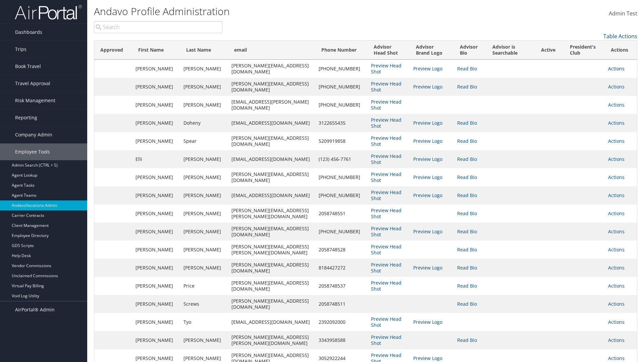 This screenshot has width=644, height=362. I want to click on td: Spear, so click(204, 141).